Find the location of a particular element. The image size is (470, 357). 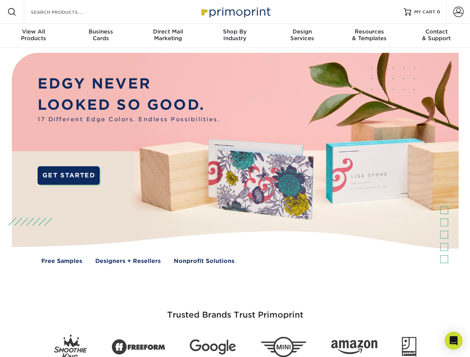

span: Shop By is located at coordinates (235, 32).